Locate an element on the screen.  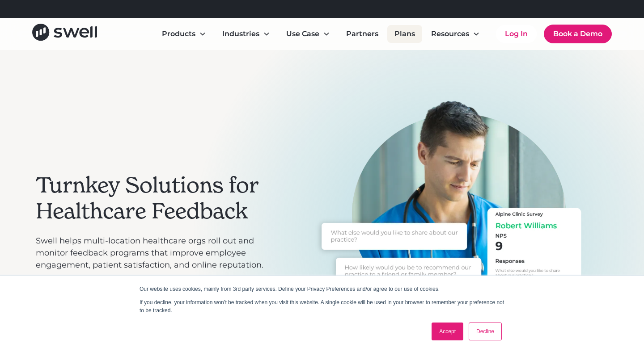
a: Decline is located at coordinates (485, 331).